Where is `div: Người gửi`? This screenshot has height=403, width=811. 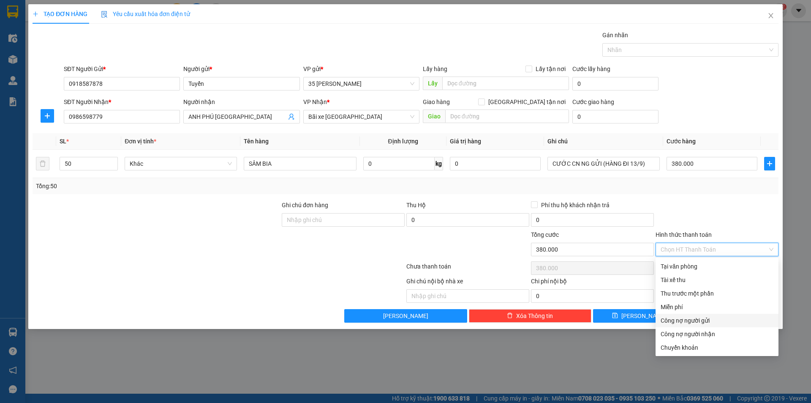 div: Người gửi is located at coordinates (241, 69).